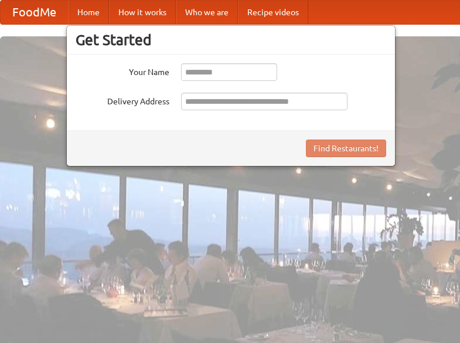 The height and width of the screenshot is (343, 460). I want to click on a: Who we are, so click(207, 12).